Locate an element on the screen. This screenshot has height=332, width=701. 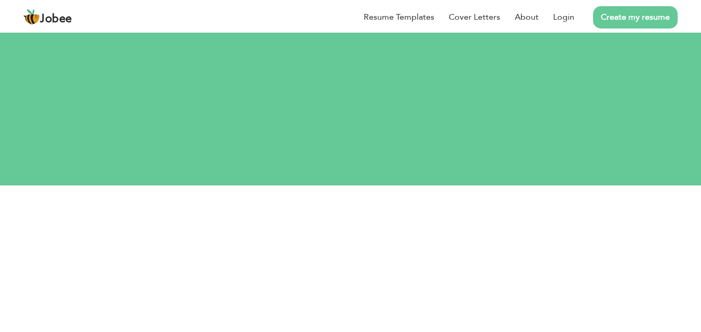
a: Cover Letters is located at coordinates (474, 17).